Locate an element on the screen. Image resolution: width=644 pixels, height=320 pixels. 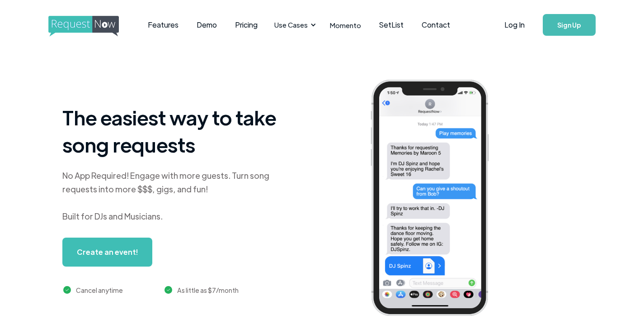
a: Log In is located at coordinates (514, 25).